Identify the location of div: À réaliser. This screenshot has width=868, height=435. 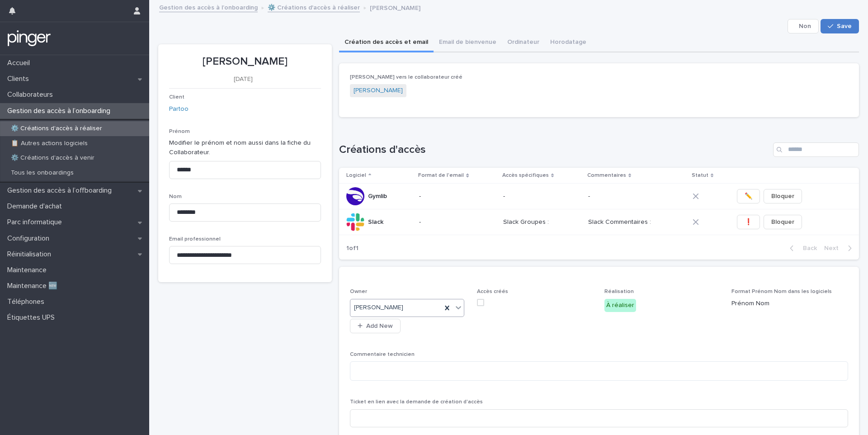
(620, 305).